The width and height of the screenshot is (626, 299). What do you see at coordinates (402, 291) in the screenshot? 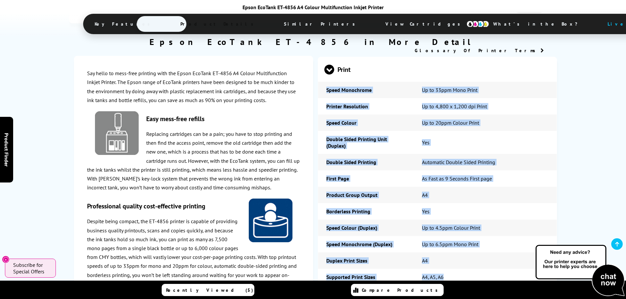
I see `span: Compare Products` at bounding box center [402, 291].